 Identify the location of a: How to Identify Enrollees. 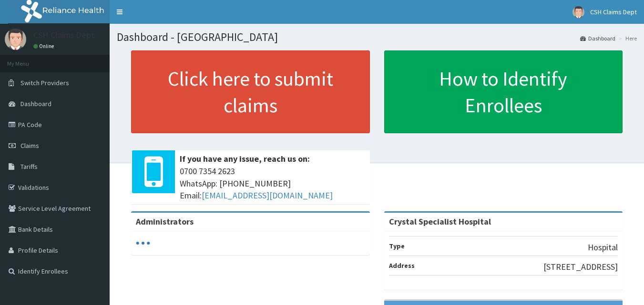
(503, 92).